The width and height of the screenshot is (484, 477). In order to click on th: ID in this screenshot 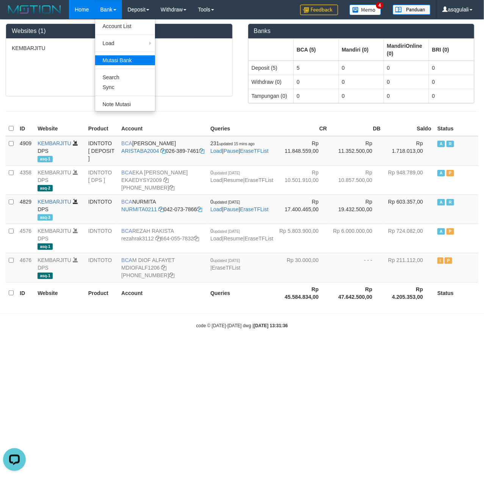, I will do `click(25, 293)`.